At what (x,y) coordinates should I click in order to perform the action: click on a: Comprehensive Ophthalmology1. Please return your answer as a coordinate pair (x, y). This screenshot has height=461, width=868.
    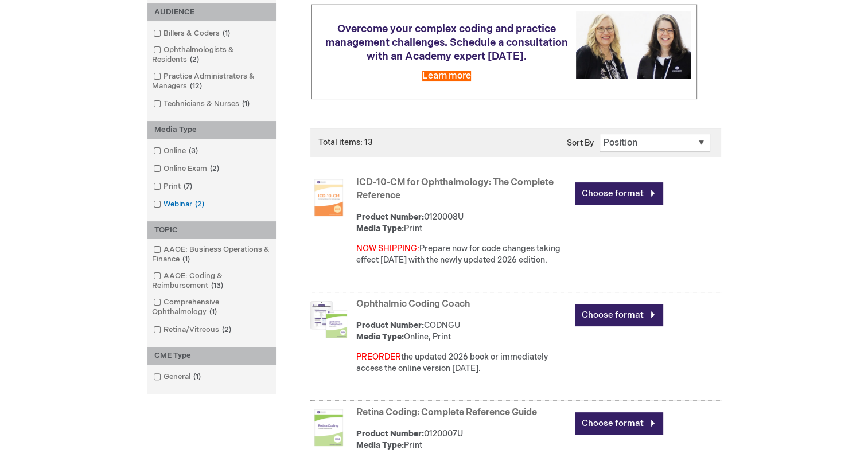
    Looking at the image, I should click on (212, 307).